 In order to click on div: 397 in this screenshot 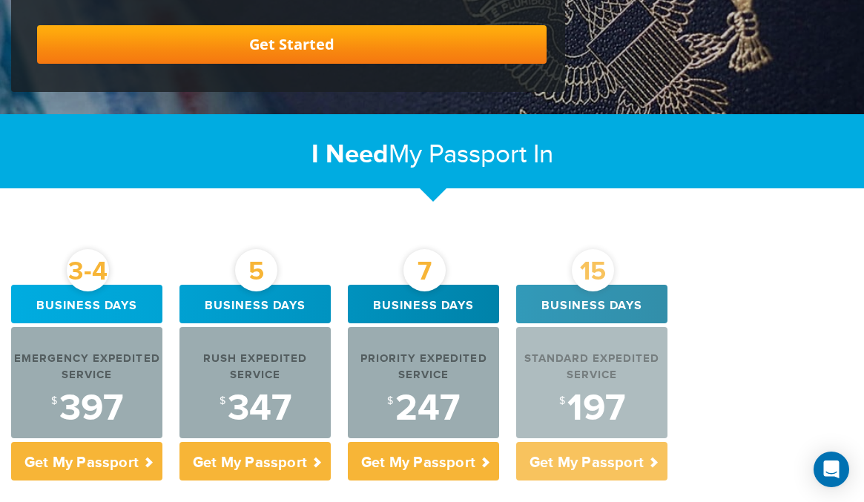, I will do `click(87, 409)`.